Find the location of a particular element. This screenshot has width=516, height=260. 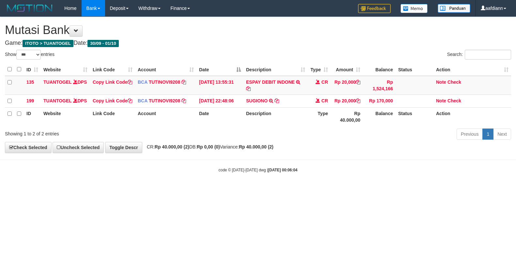

th: Date: activate to sort column descending is located at coordinates (220, 69).